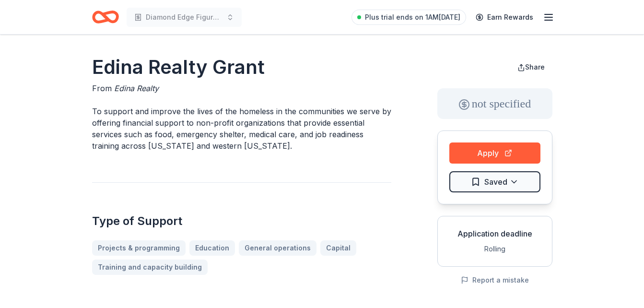 Image resolution: width=644 pixels, height=308 pixels. What do you see at coordinates (495, 234) in the screenshot?
I see `div: Application deadline` at bounding box center [495, 234].